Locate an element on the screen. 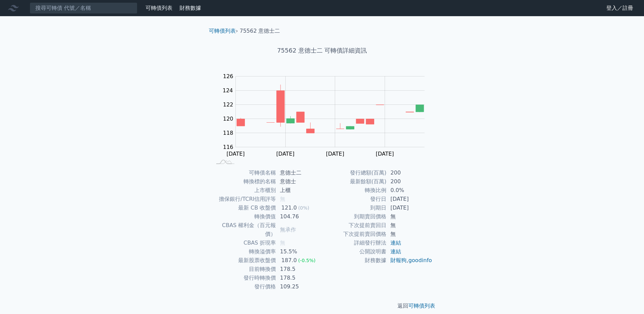  td: 可轉債名稱 is located at coordinates (244, 173).